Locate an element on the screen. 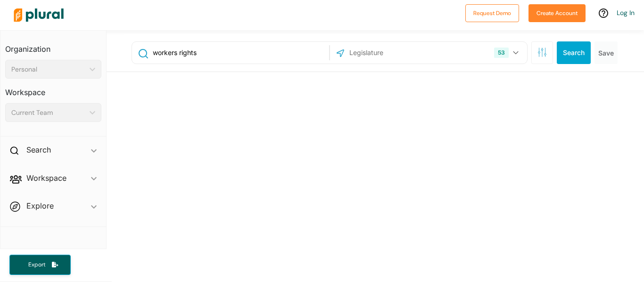  button: Export is located at coordinates (40, 265).